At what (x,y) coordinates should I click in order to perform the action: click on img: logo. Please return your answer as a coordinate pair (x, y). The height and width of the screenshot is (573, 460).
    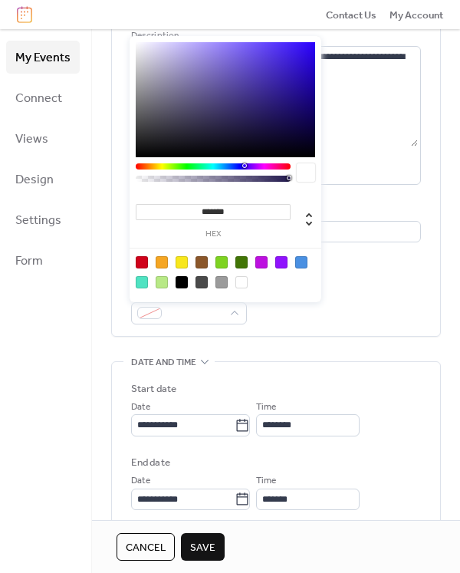
    Looking at the image, I should click on (25, 15).